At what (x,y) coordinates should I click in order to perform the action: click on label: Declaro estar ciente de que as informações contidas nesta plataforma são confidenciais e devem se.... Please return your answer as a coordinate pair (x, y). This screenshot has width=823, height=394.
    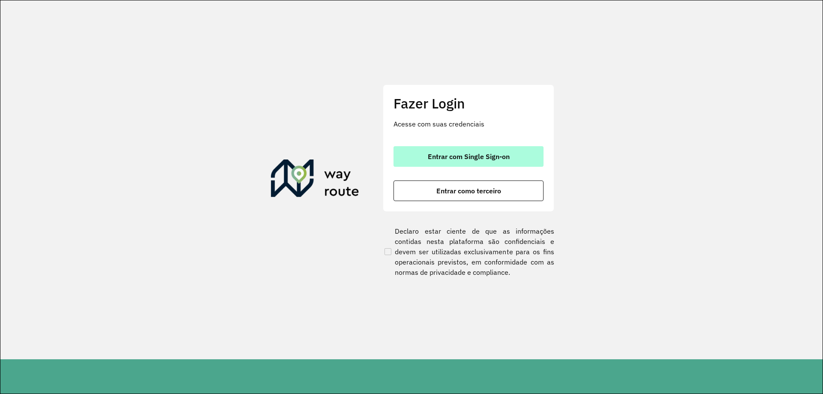
    Looking at the image, I should click on (469, 252).